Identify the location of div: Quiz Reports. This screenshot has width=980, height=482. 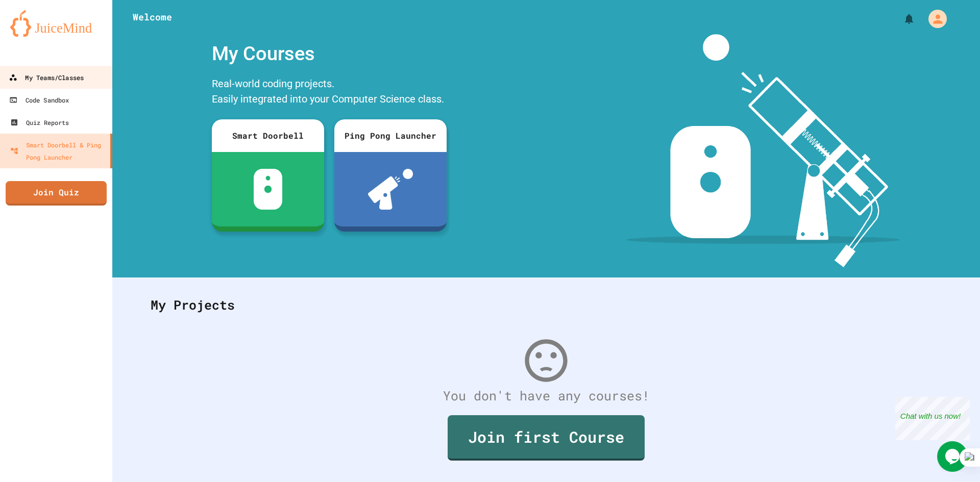
(39, 123).